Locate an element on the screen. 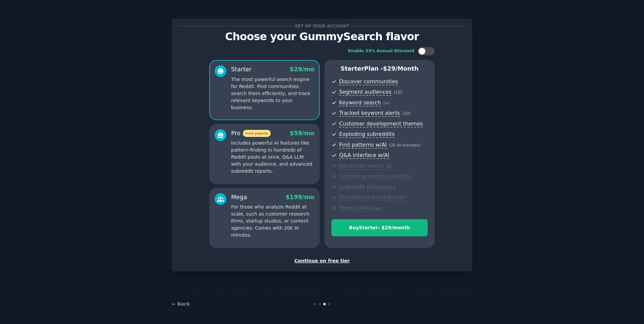 The height and width of the screenshot is (324, 644). span: Find patterns w/AI is located at coordinates (363, 145).